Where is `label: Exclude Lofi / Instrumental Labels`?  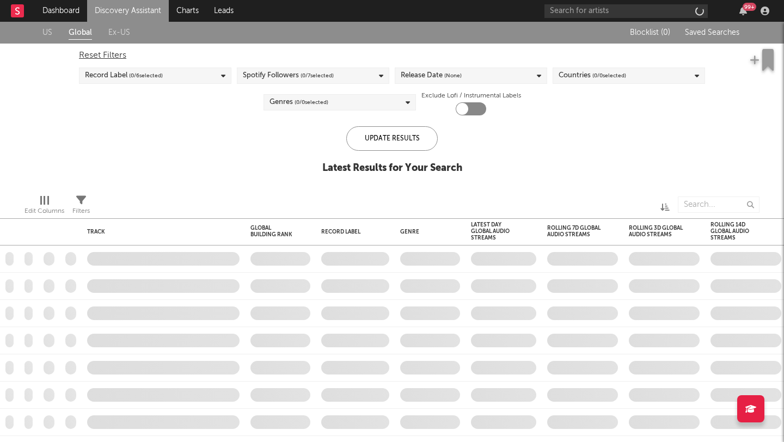
label: Exclude Lofi / Instrumental Labels is located at coordinates (471, 96).